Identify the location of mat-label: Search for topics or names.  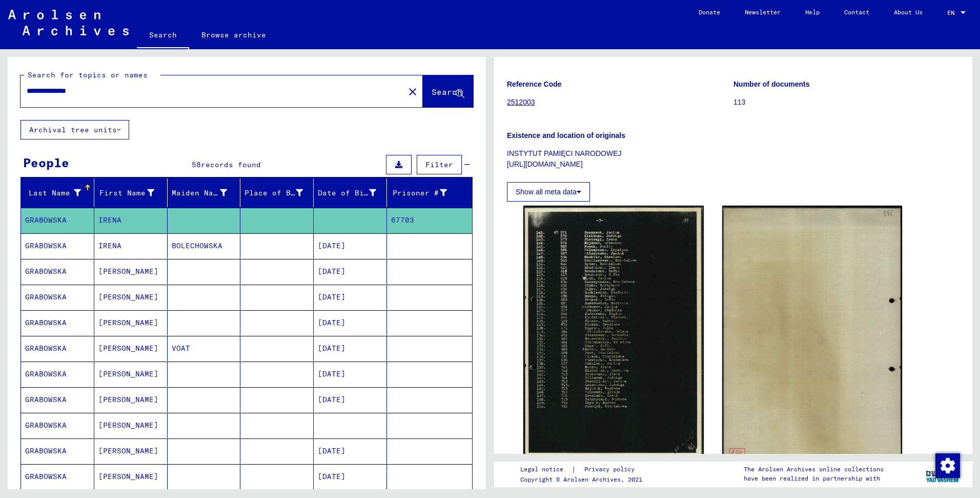
(88, 75).